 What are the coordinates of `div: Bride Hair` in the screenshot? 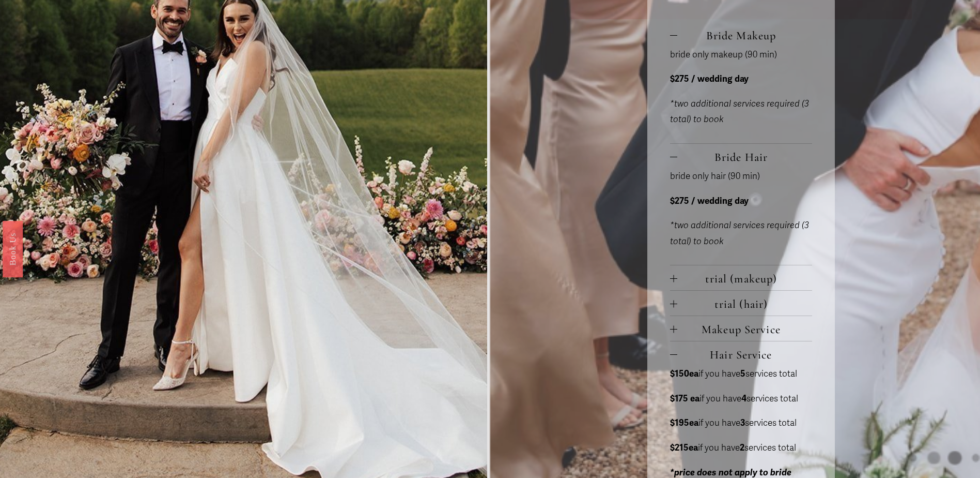 It's located at (741, 217).